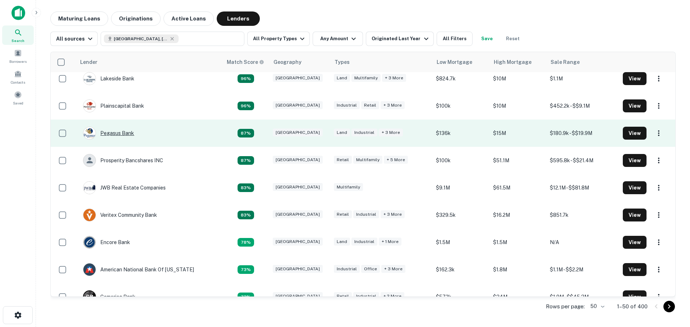 This screenshot has width=690, height=327. What do you see at coordinates (18, 77) in the screenshot?
I see `a: Contacts` at bounding box center [18, 77].